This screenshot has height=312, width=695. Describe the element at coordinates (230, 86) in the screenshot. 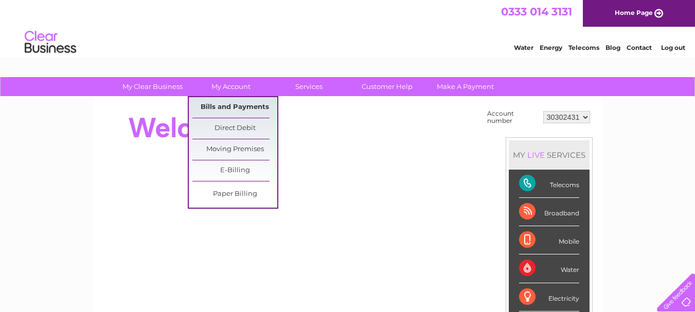

I see `a: My Account` at that location.